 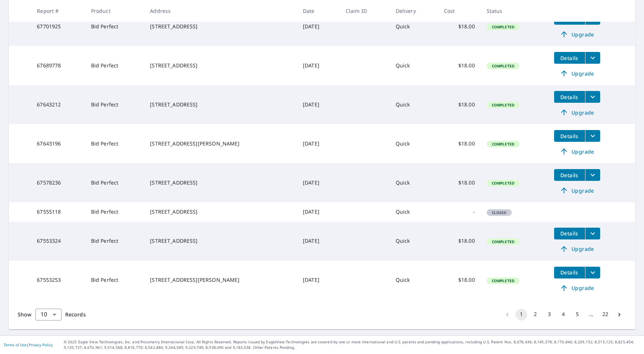 I want to click on div: 10, so click(x=48, y=314).